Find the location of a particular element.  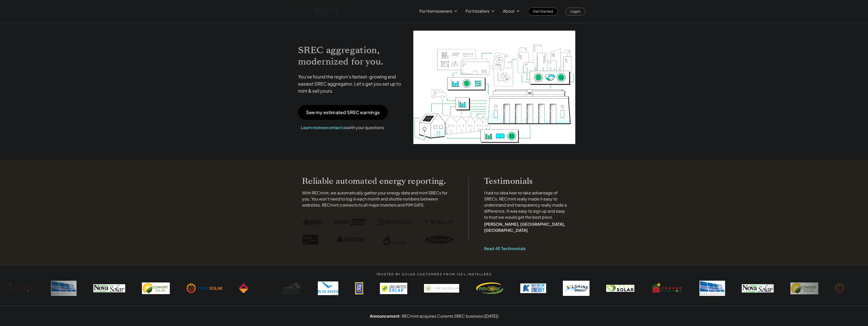

a: Read 45 Testimonials is located at coordinates (505, 248).